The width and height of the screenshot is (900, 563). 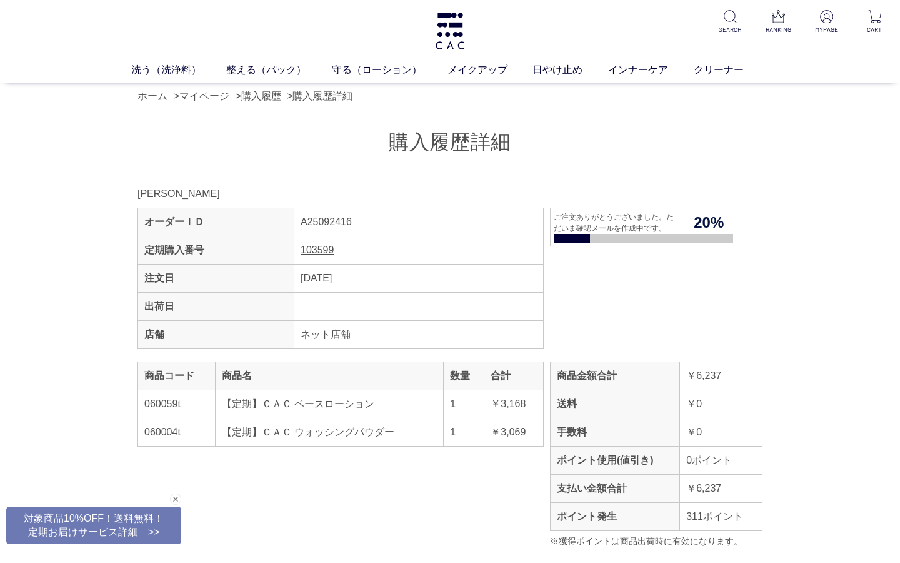 I want to click on span: 20%, so click(x=709, y=223).